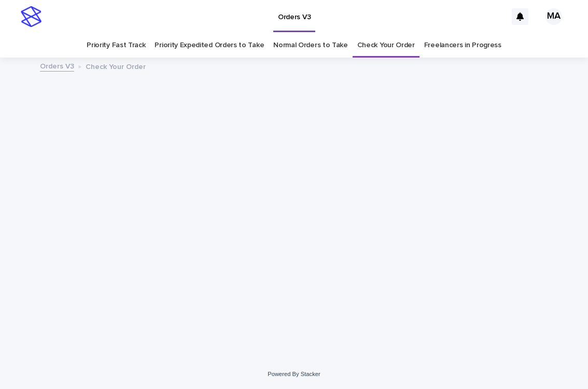 This screenshot has width=588, height=389. Describe the element at coordinates (463, 45) in the screenshot. I see `a: Freelancers in Progress` at that location.